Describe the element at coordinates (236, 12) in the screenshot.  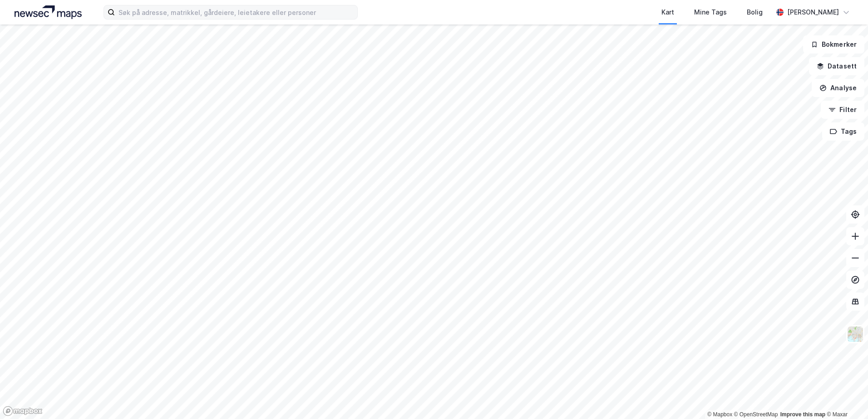
I see `input: Søk på adresse, matrikkel, gårdeiere, leietakere eller personer` at that location.